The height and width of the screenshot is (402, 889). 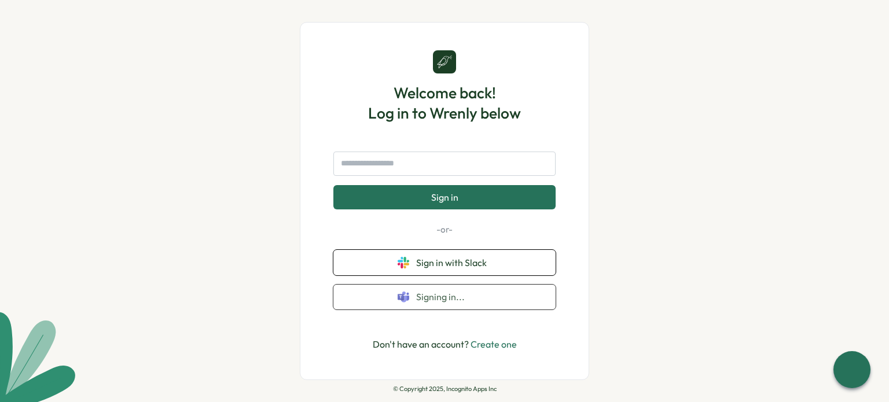 I want to click on span: Signing in..., so click(x=454, y=297).